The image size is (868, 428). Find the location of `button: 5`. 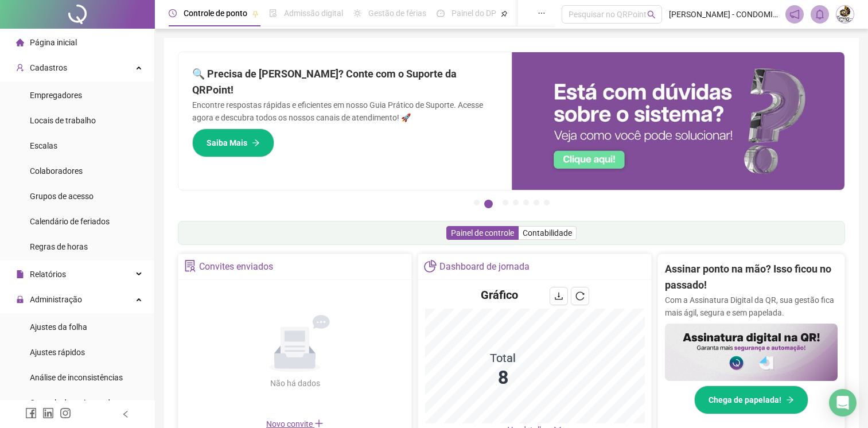

button: 5 is located at coordinates (526, 202).